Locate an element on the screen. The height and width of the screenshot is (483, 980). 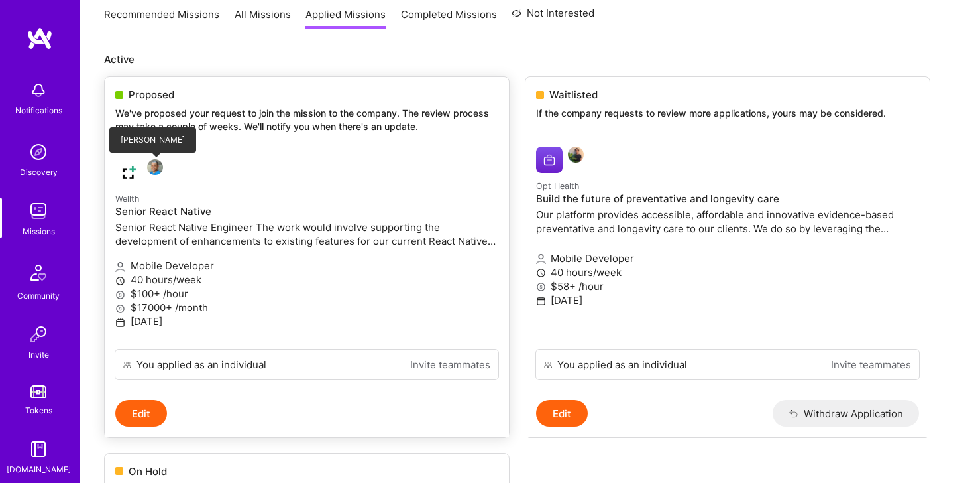
span: Waitlisted is located at coordinates (573, 94).